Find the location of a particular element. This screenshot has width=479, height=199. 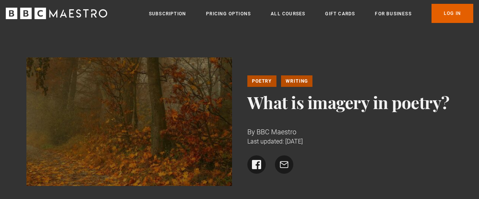

span: BBC Maestro is located at coordinates (276, 132).